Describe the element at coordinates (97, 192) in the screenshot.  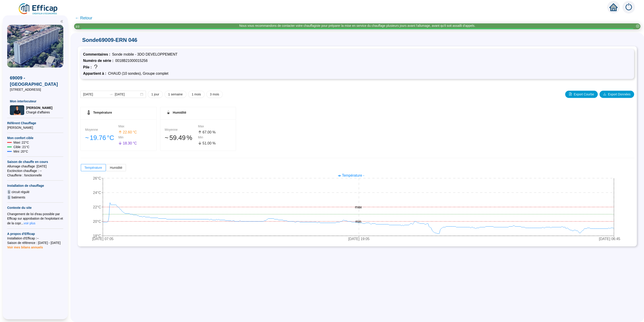
I see `tspan: 24°C` at that location.